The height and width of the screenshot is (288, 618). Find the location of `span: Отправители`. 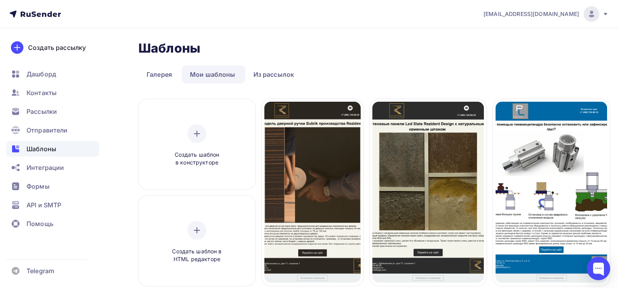

span: Отправители is located at coordinates (47, 130).